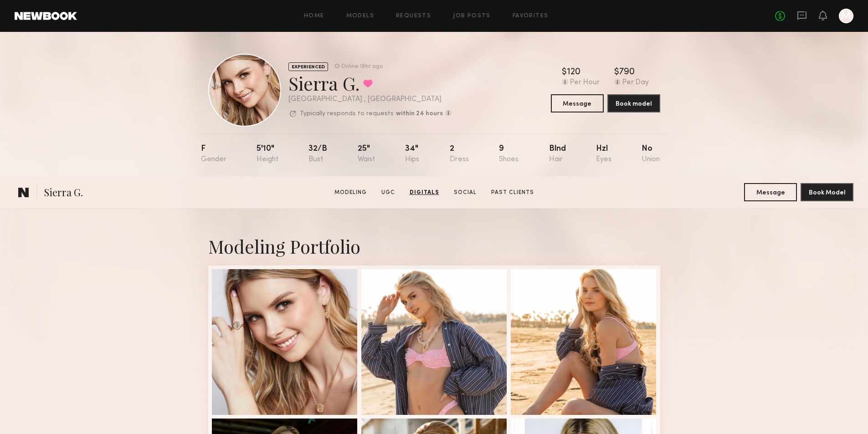  I want to click on div: F, so click(214, 154).